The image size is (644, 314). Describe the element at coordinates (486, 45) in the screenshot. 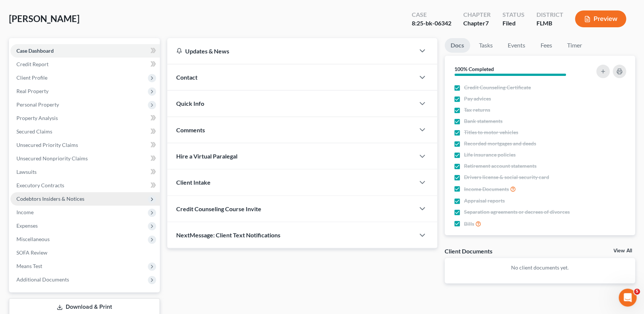

I see `a: Tasks` at that location.